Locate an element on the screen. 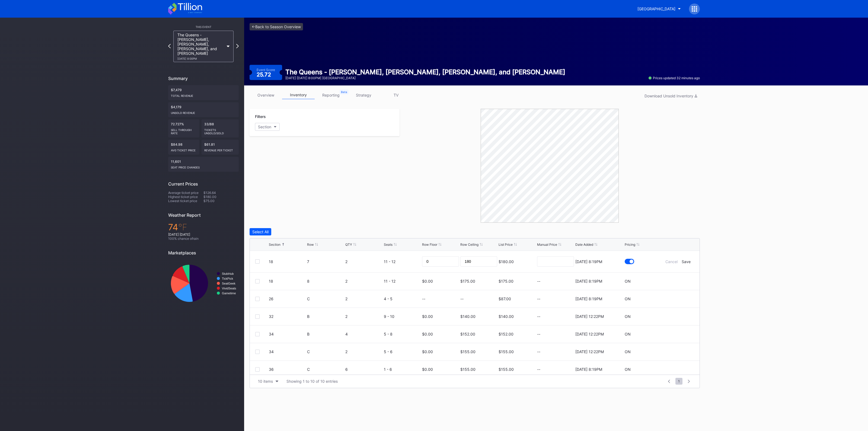 This screenshot has height=431, width=868. div: Current Prices is located at coordinates (203, 183).